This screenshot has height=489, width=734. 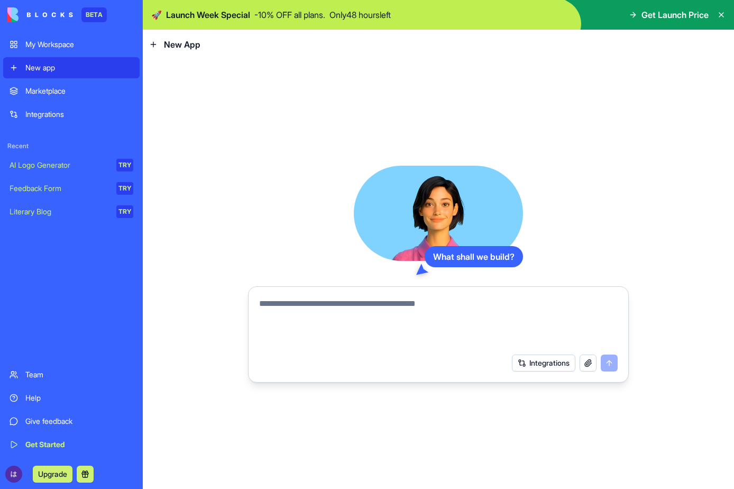 What do you see at coordinates (360, 15) in the screenshot?
I see `p: Only 48 hours left` at bounding box center [360, 15].